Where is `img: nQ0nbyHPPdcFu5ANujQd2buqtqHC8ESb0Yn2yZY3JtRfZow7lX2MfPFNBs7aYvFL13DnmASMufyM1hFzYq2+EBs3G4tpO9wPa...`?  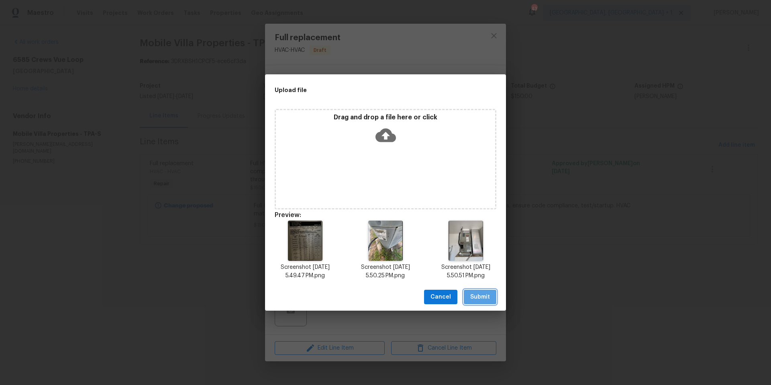 img: nQ0nbyHPPdcFu5ANujQd2buqtqHC8ESb0Yn2yZY3JtRfZow7lX2MfPFNBs7aYvFL13DnmASMufyM1hFzYq2+EBs3G4tpO9wPa... is located at coordinates (305, 240).